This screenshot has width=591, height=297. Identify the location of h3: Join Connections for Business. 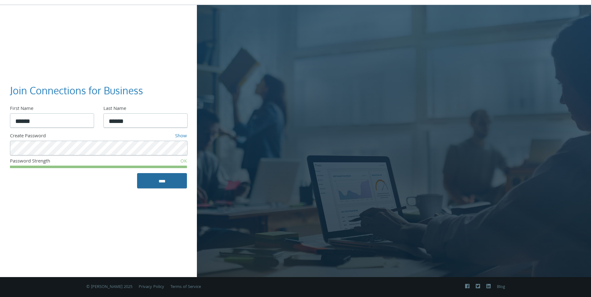
(96, 91).